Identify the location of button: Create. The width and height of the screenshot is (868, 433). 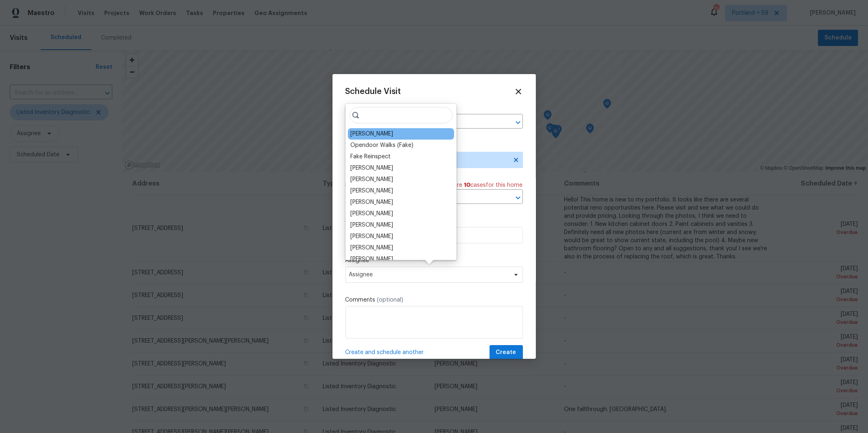
(506, 352).